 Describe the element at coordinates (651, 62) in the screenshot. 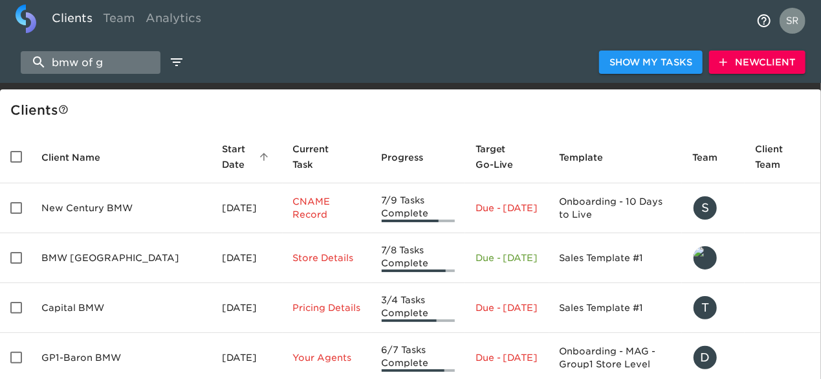

I see `button: Show My Tasks` at that location.